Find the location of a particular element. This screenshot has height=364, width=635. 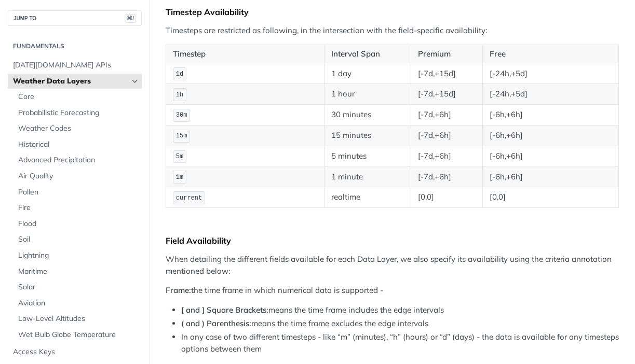

button: Hide subpages for Weather Data Layers is located at coordinates (135, 81).